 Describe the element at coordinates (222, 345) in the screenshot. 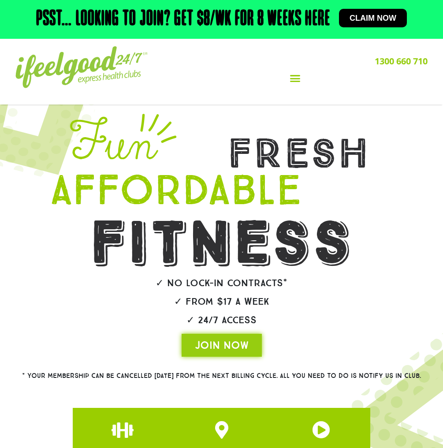

I see `span: JOIN NOW` at that location.